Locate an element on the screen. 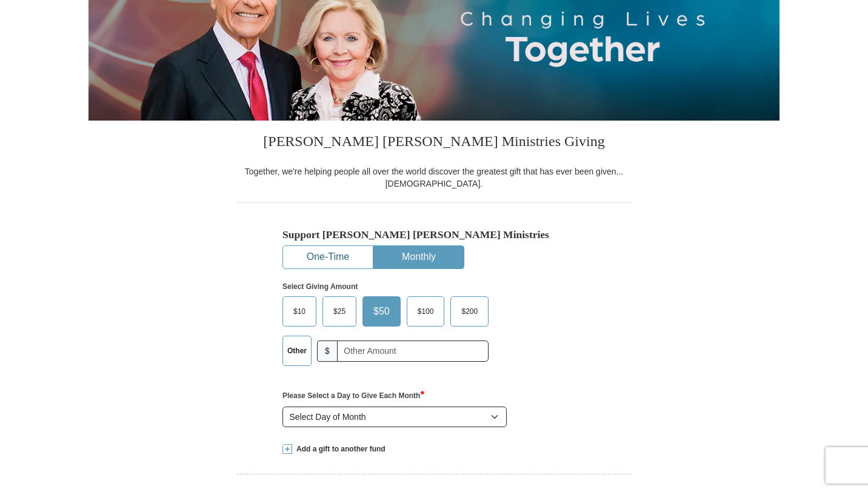 This screenshot has height=492, width=868. span: $25 is located at coordinates (339, 312).